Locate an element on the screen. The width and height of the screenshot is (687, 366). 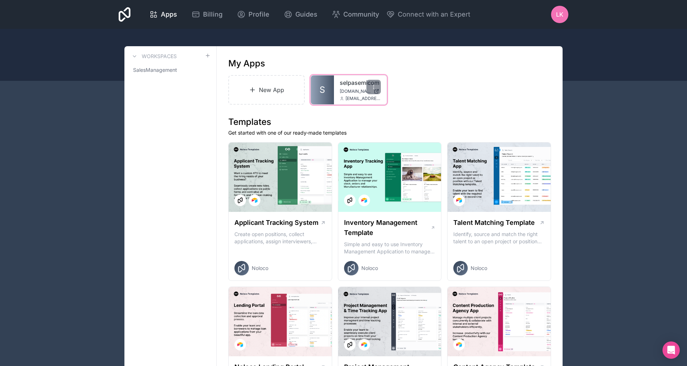
h1: Inventory Management Template is located at coordinates (387, 228).